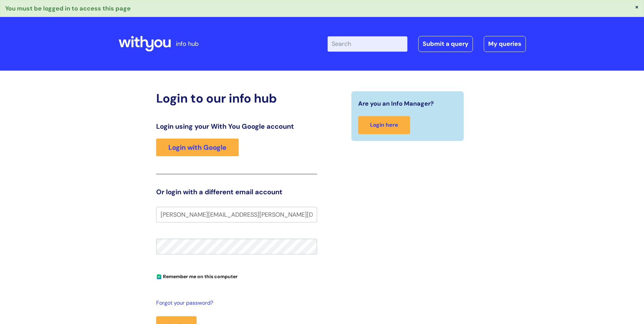  I want to click on a: My queries, so click(505, 44).